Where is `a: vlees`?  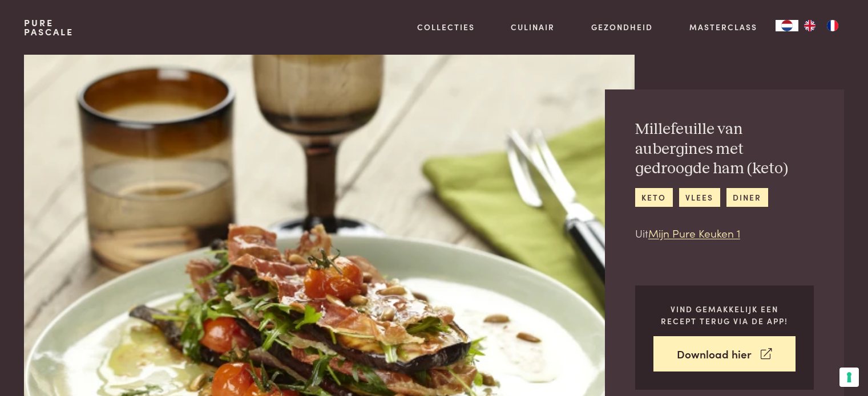
a: vlees is located at coordinates (699, 197).